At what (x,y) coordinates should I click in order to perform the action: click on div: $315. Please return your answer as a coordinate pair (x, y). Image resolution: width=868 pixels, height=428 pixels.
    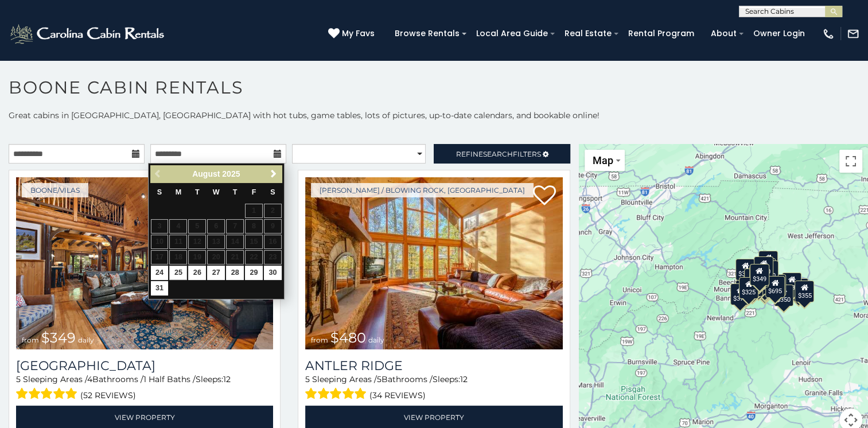
    Looking at the image, I should click on (764, 287).